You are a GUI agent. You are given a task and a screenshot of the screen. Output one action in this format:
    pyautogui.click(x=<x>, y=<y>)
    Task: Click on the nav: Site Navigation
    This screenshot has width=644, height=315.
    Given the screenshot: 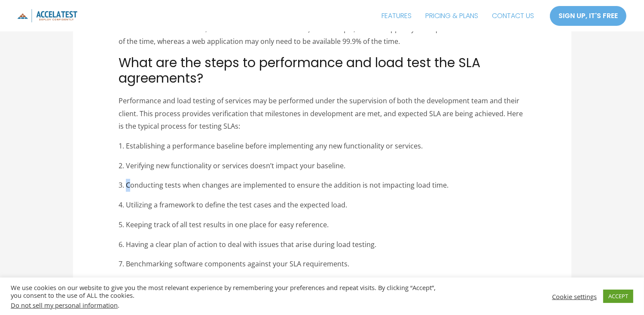 What is the action you would take?
    pyautogui.click(x=458, y=16)
    